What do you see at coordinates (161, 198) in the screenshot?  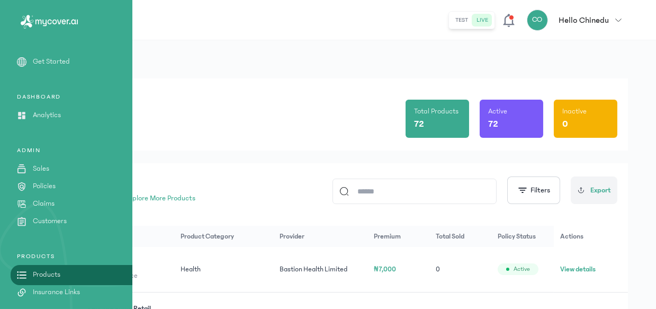 I see `span: Explore More Products` at bounding box center [161, 198].